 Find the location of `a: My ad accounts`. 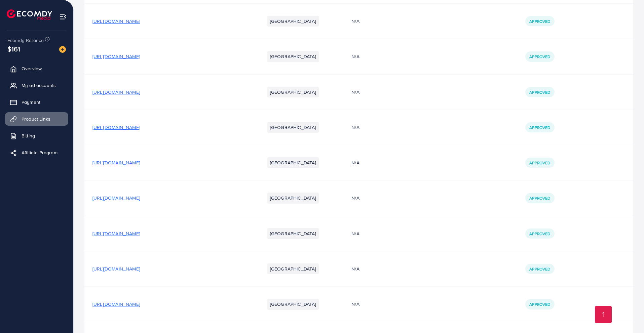

a: My ad accounts is located at coordinates (36, 85).